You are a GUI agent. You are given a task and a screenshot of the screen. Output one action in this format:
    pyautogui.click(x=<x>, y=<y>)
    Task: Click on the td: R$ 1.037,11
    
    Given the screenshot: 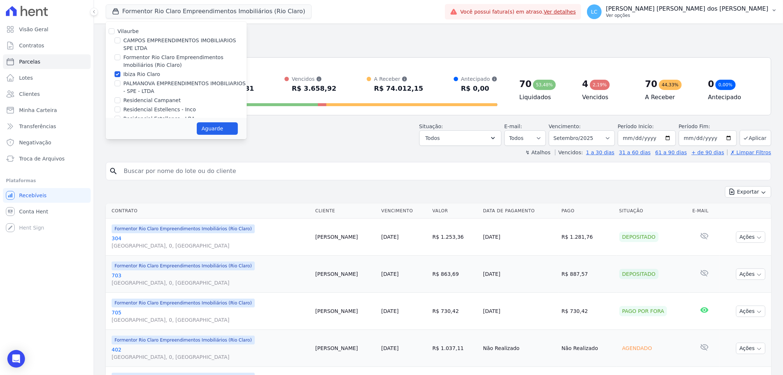 What is the action you would take?
    pyautogui.click(x=455, y=348)
    